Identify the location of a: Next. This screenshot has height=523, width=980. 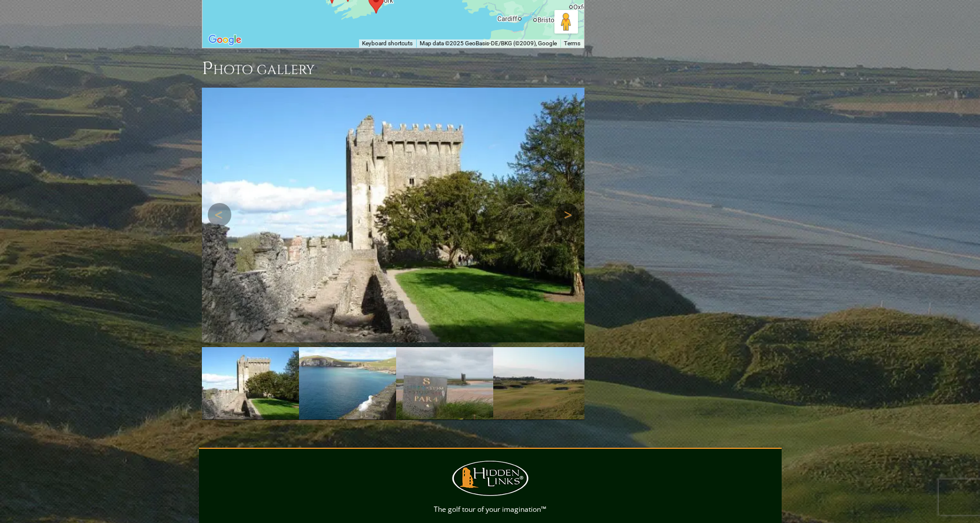
(567, 215).